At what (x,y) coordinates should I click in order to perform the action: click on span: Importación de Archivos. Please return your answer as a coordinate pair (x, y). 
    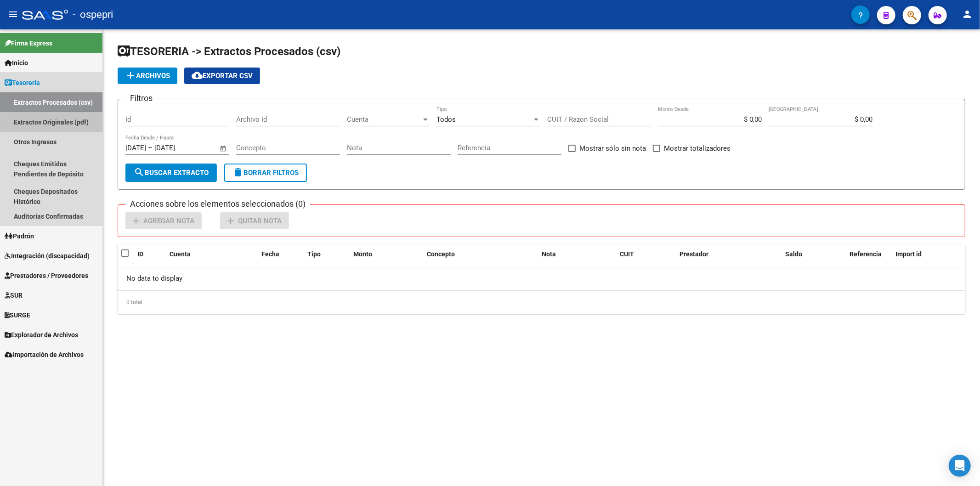
    Looking at the image, I should click on (44, 354).